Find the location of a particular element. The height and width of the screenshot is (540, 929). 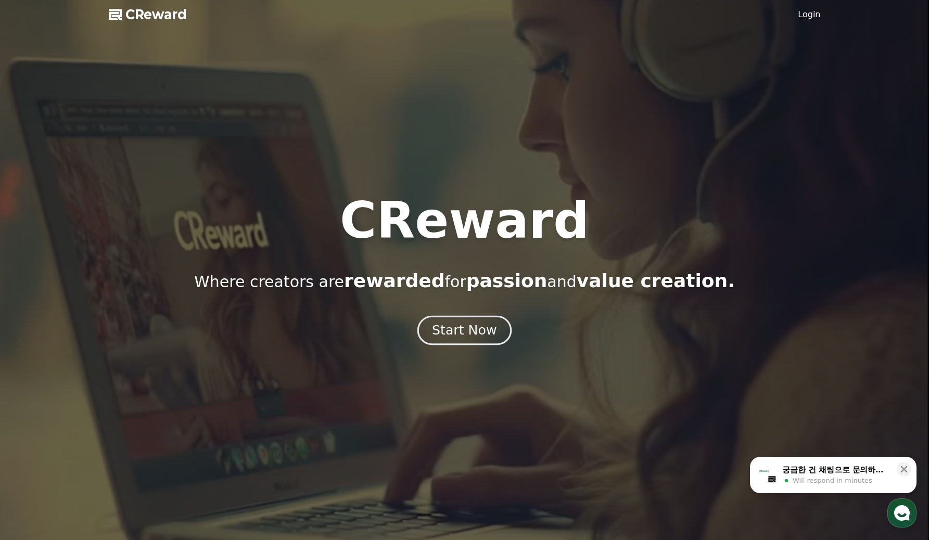

a: Start Now is located at coordinates (464, 331).